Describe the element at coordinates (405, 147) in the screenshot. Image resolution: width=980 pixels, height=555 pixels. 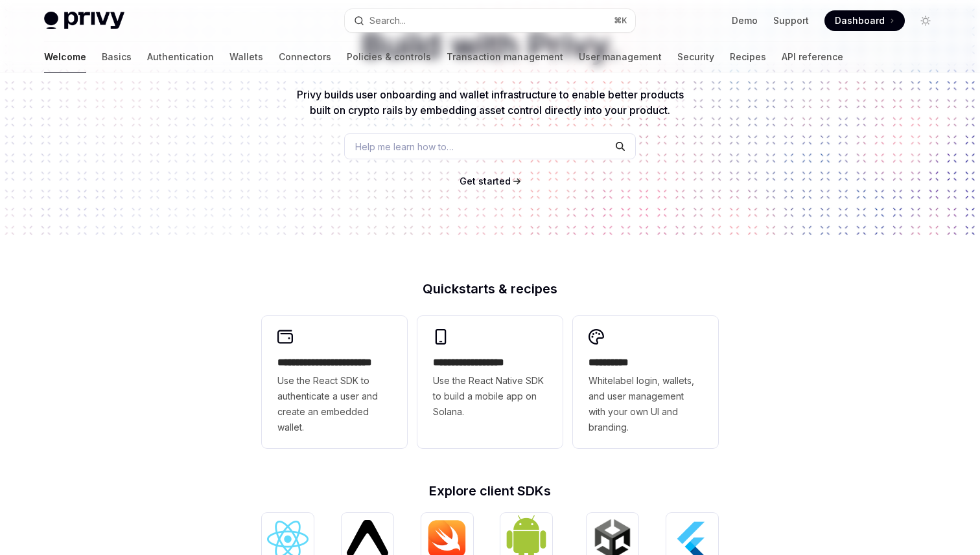
I see `span: Help me learn how to…` at that location.